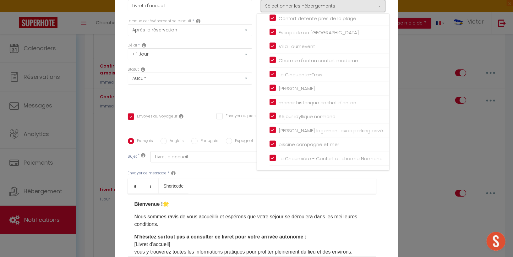 Image resolution: width=513 pixels, height=257 pixels. Describe the element at coordinates (144, 155) in the screenshot. I see `i: Subject` at that location.